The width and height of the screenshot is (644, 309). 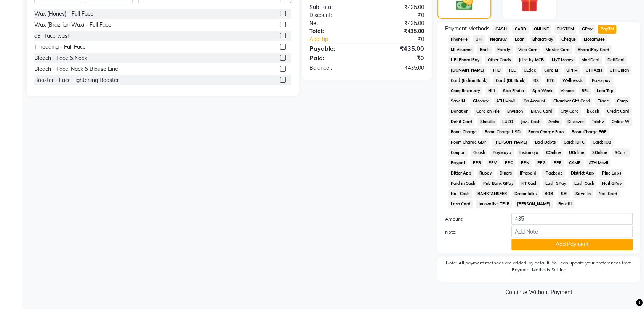 What do you see at coordinates (572, 244) in the screenshot?
I see `button: Add Payment` at bounding box center [572, 244].